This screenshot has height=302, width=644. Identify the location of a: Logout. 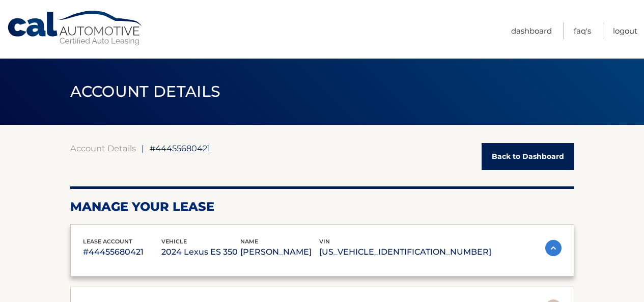
(625, 30).